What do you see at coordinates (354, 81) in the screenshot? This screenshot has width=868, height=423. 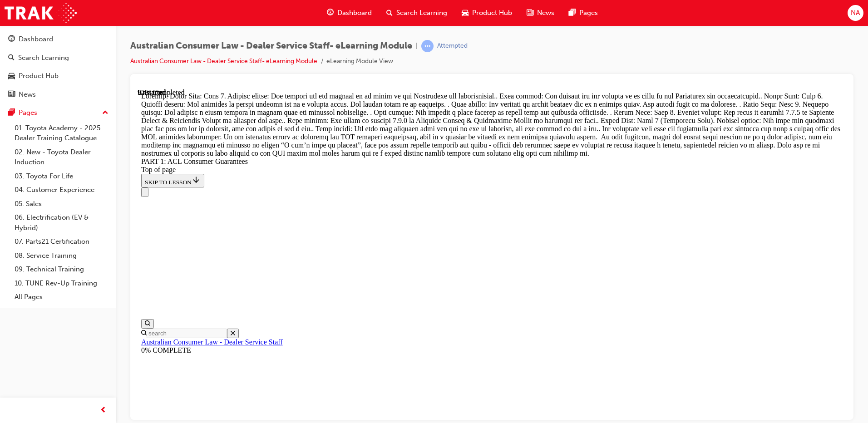 I see `div: Top of page` at bounding box center [354, 81].